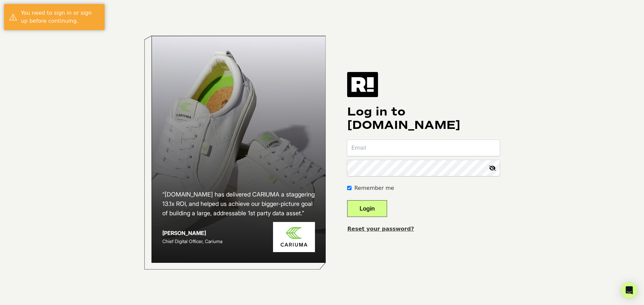 Image resolution: width=644 pixels, height=305 pixels. What do you see at coordinates (367, 209) in the screenshot?
I see `button: Login` at bounding box center [367, 209].